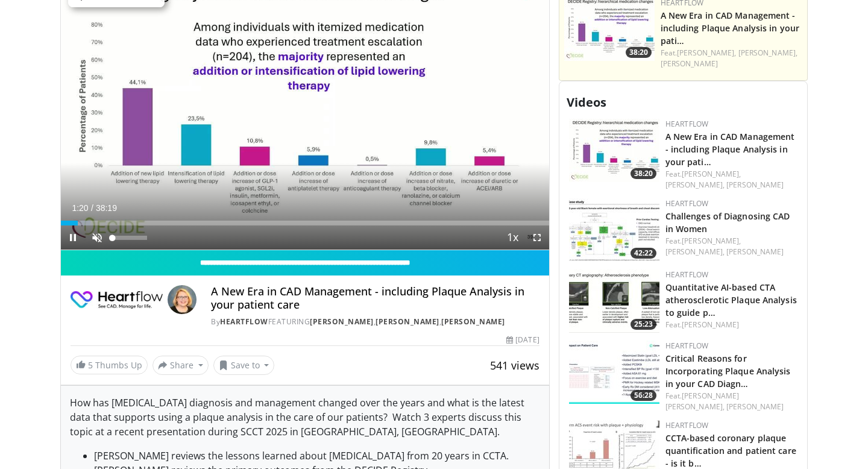  What do you see at coordinates (614, 150) in the screenshot?
I see `img: 738d0e2d-290f-4d89-8861-908fb8b721dc.150x105_q85_crop-smart_upscale.jpg` at bounding box center [614, 150].